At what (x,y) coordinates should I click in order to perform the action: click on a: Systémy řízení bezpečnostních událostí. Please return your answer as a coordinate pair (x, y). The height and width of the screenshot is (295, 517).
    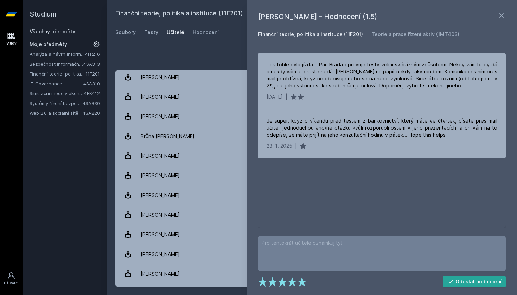
    Looking at the image, I should click on (56, 103).